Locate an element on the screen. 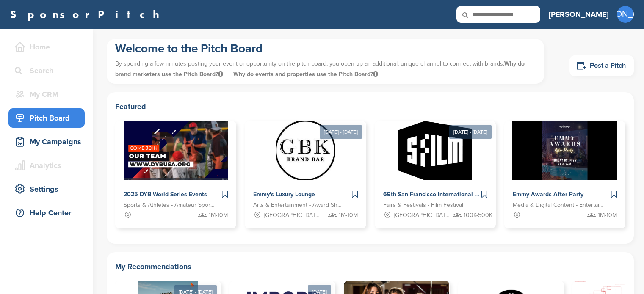  div: Settings is located at coordinates (49, 189).